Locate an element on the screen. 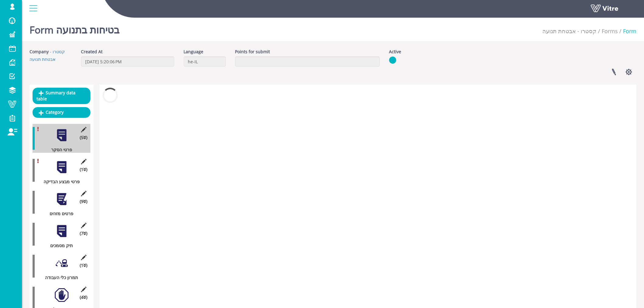  label: Active is located at coordinates (395, 52).